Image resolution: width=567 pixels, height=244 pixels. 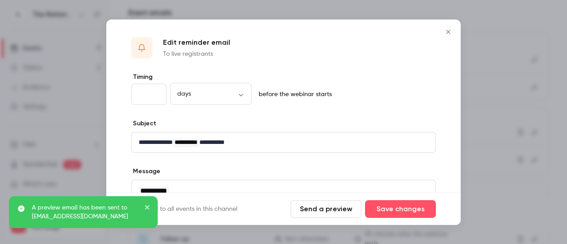 I want to click on button: Save changes, so click(x=400, y=209).